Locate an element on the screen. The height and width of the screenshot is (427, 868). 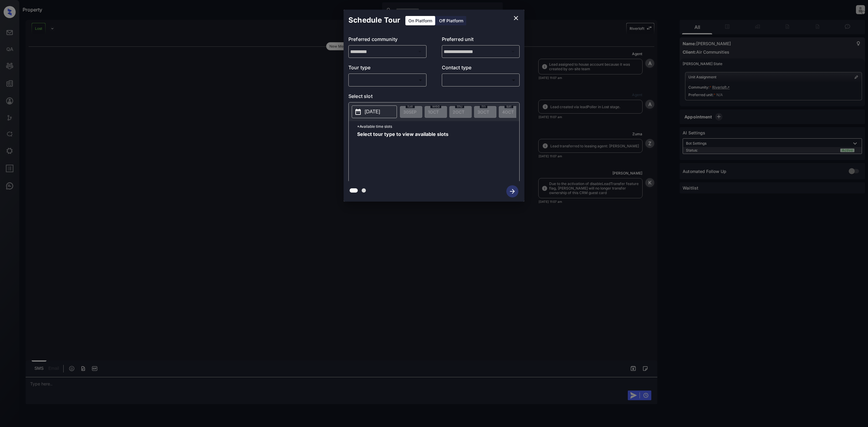
h2: Schedule Tour is located at coordinates (374, 20).